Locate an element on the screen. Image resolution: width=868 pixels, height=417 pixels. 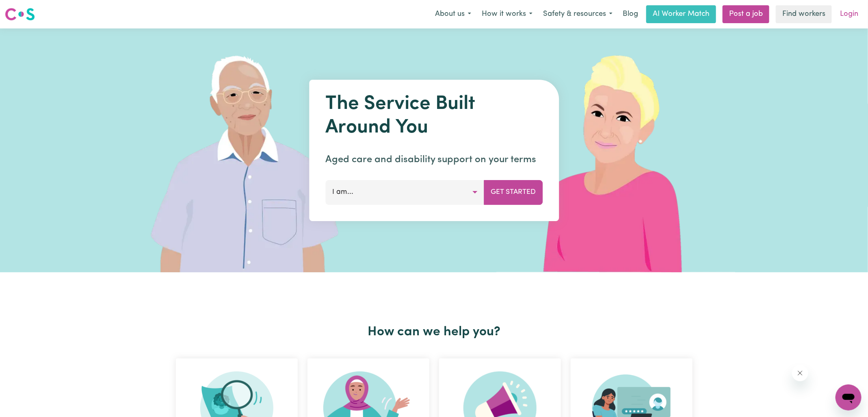
button: Get Started is located at coordinates (513, 192).